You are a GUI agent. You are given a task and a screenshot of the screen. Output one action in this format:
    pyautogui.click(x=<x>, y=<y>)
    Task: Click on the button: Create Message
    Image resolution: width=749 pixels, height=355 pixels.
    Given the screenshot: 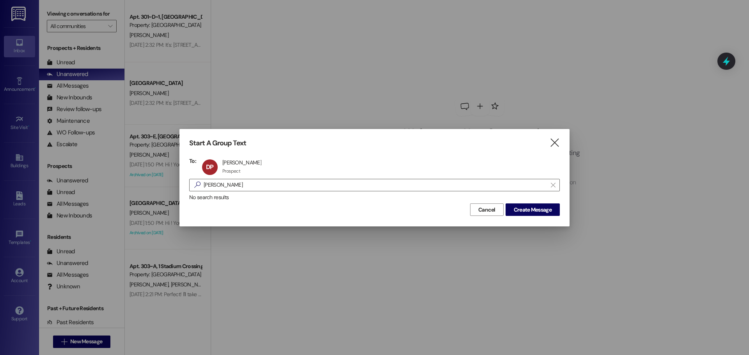 What is the action you would take?
    pyautogui.click(x=533, y=210)
    